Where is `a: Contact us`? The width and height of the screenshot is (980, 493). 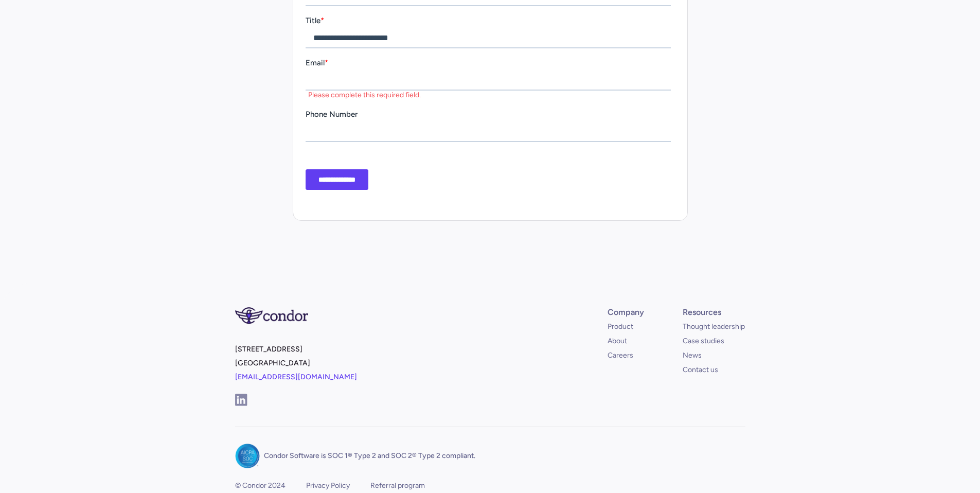 a: Contact us is located at coordinates (700, 370).